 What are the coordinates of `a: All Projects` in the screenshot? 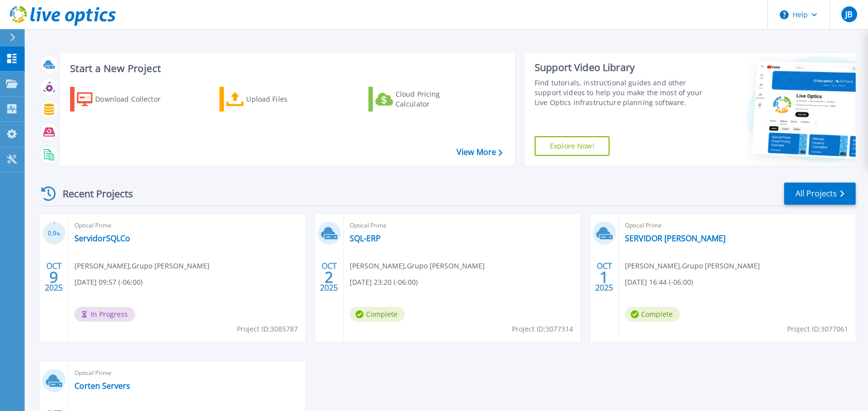 It's located at (820, 193).